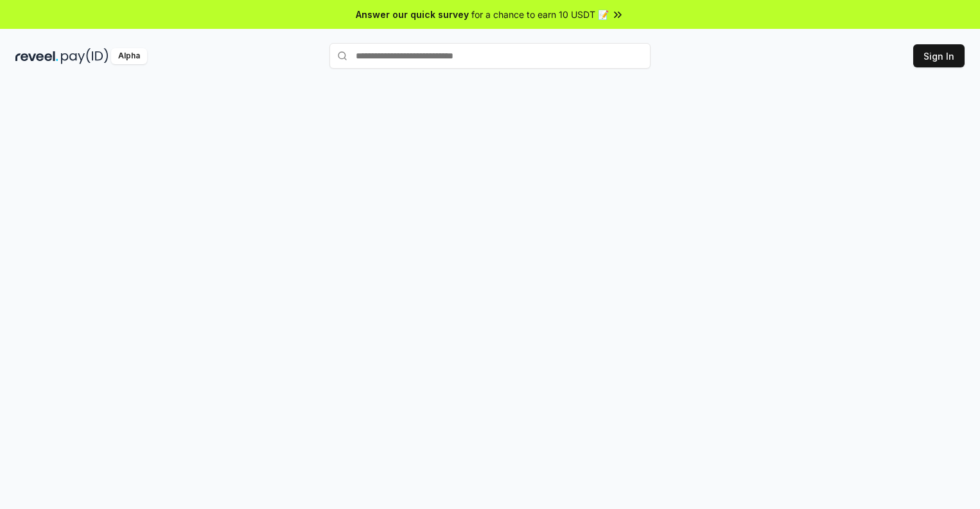 This screenshot has width=980, height=509. I want to click on img: pay_id, so click(84, 56).